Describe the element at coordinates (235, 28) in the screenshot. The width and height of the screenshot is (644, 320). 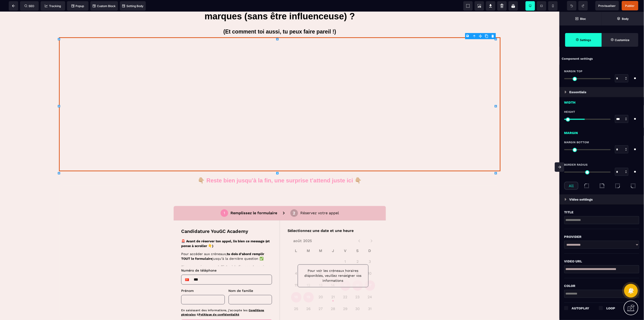
I see `div: 2` at that location.